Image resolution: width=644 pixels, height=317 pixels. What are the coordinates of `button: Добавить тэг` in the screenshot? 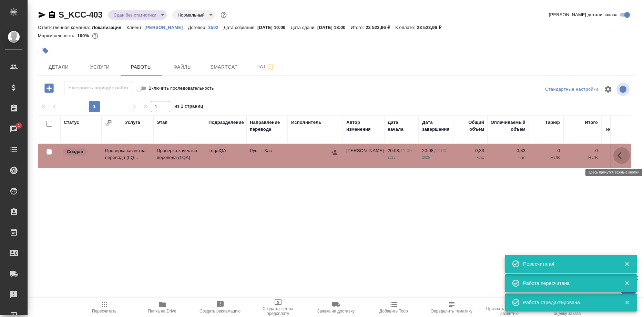 It's located at (45, 51).